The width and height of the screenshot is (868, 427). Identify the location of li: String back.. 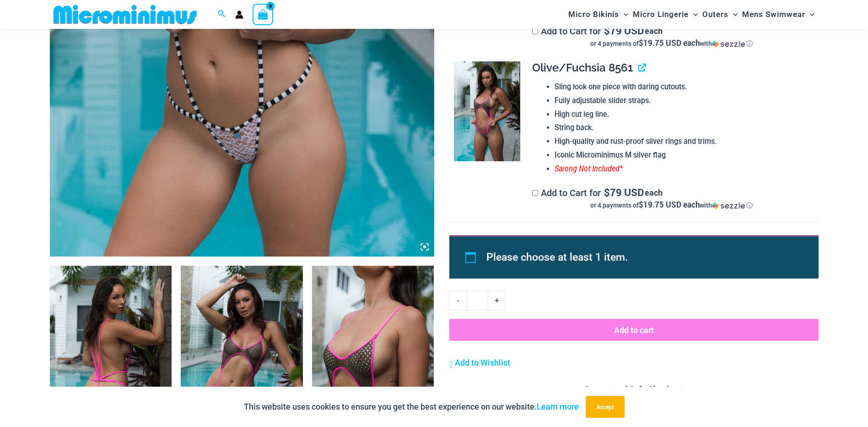
(682, 128).